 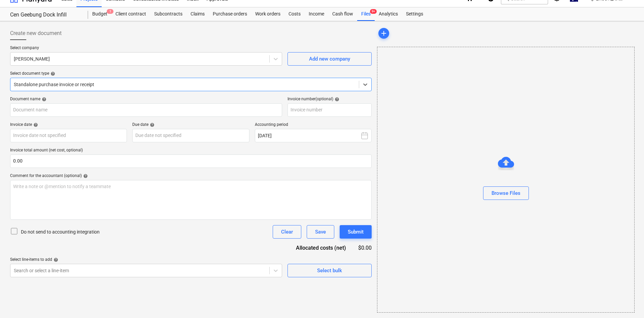 I want to click on a: Settings, so click(x=414, y=14).